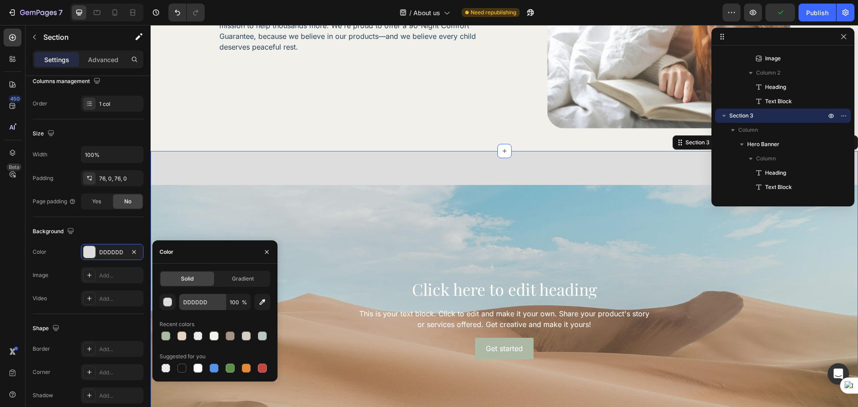  What do you see at coordinates (44, 134) in the screenshot?
I see `div: Size` at bounding box center [44, 134].